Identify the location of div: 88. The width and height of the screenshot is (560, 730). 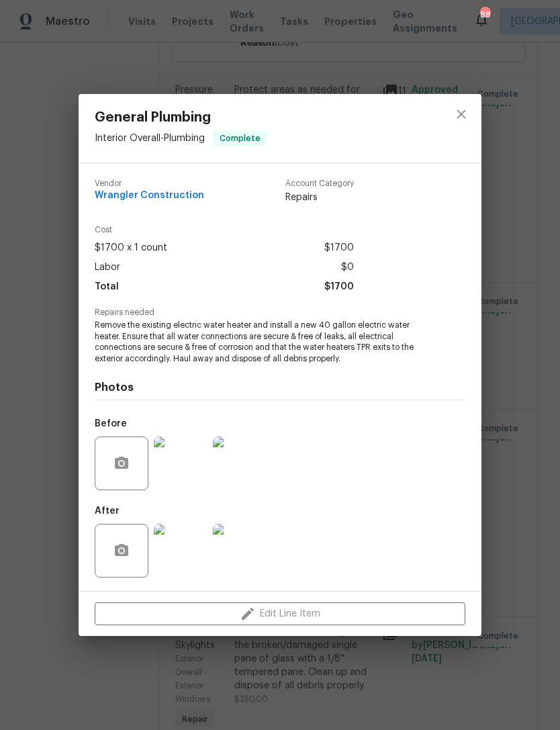
(485, 15).